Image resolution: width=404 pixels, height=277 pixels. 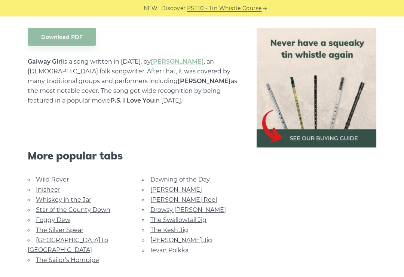 I want to click on a: The Kesh Jig, so click(x=169, y=230).